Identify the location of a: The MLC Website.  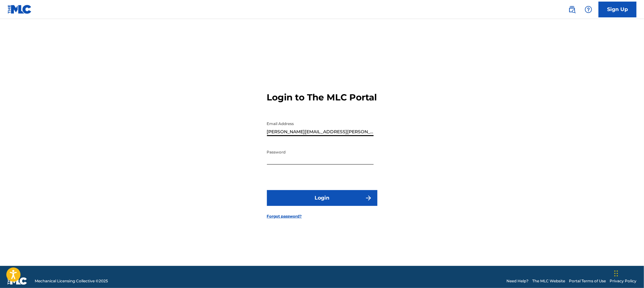
(548, 281).